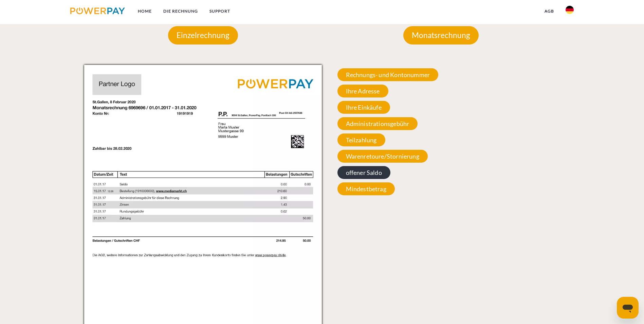  Describe the element at coordinates (570, 10) in the screenshot. I see `img: de` at that location.